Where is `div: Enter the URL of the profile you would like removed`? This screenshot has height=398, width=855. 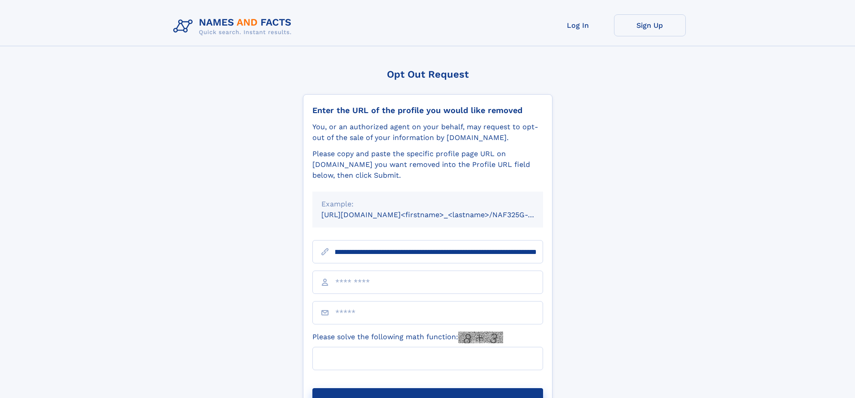
div: Enter the URL of the profile you would like removed is located at coordinates (428, 110).